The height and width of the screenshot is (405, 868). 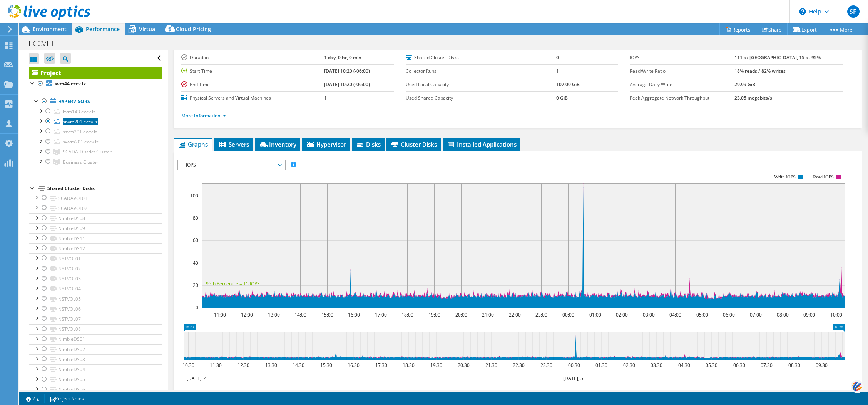 I want to click on text: 100, so click(x=194, y=195).